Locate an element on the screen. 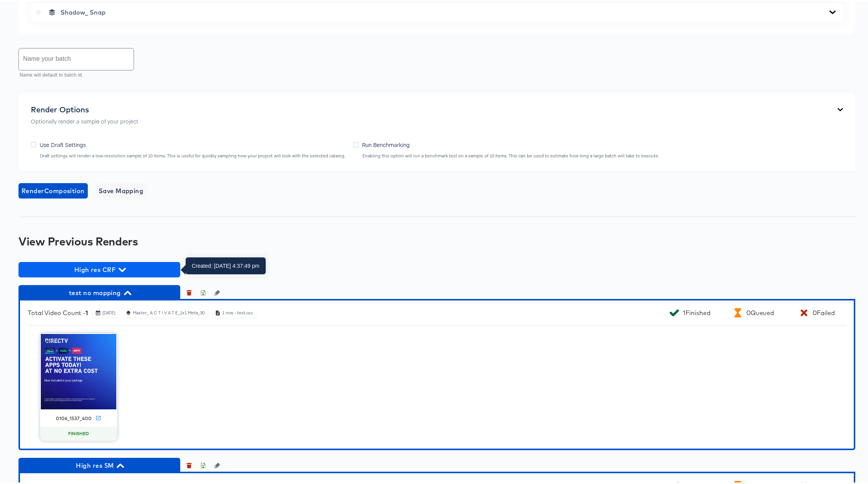 Image resolution: width=868 pixels, height=484 pixels. div: 0 Failed is located at coordinates (823, 312).